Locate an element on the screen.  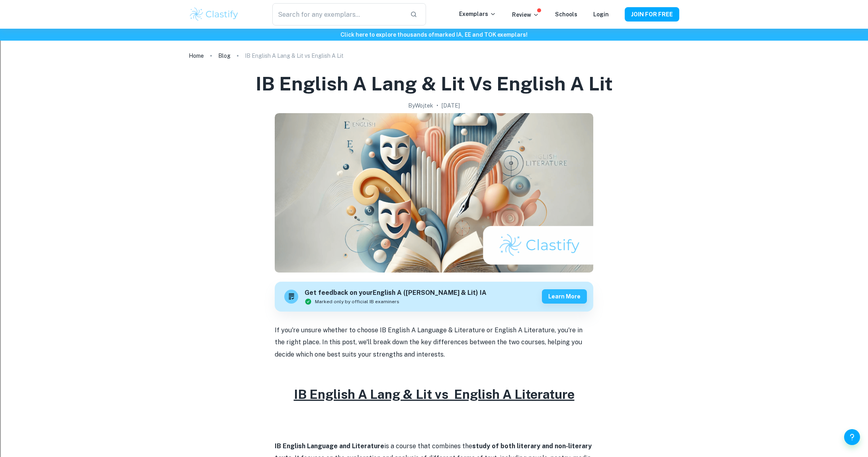
p: Exemplars is located at coordinates (477, 14).